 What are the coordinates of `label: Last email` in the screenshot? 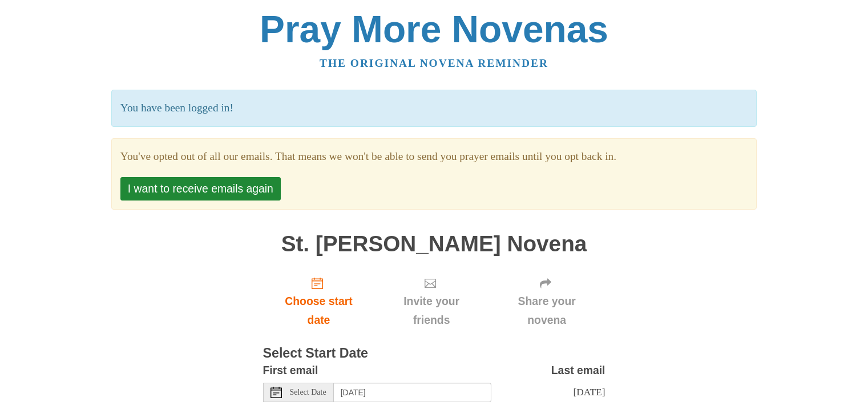 It's located at (578, 370).